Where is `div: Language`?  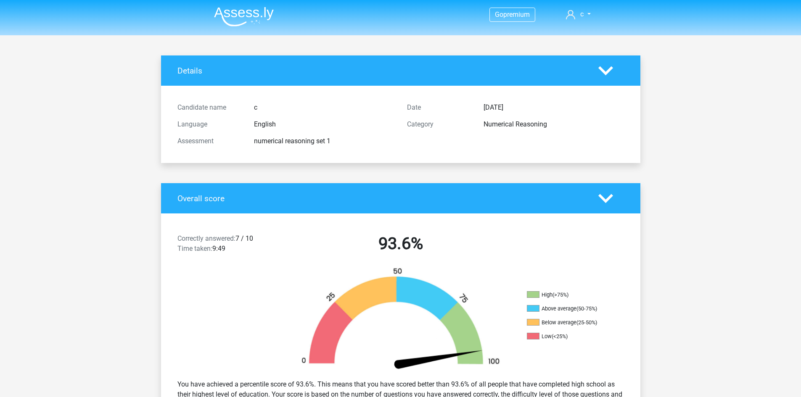
div: Language is located at coordinates (209, 124).